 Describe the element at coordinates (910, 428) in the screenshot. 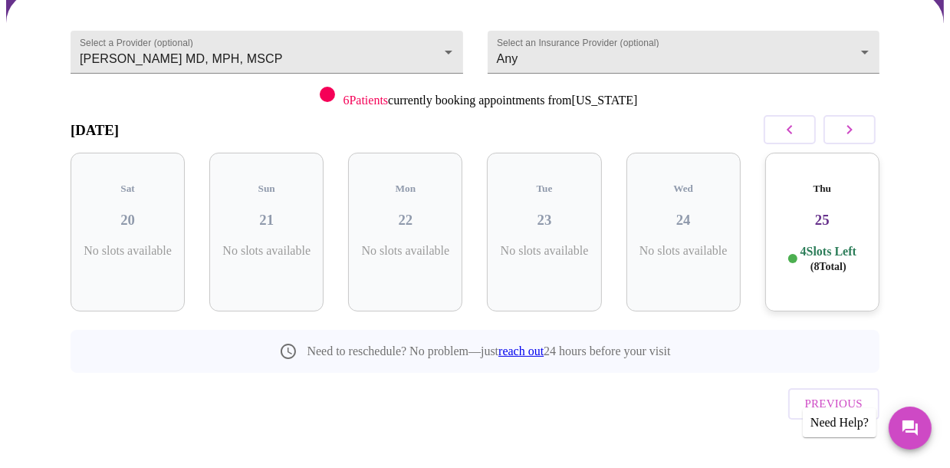

I see `button: Messages` at that location.